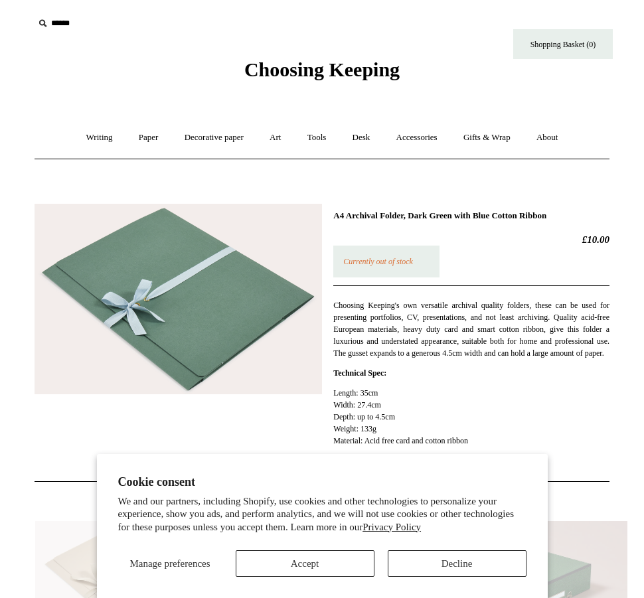 The image size is (644, 598). Describe the element at coordinates (378, 261) in the screenshot. I see `em: Currently out of stock` at that location.